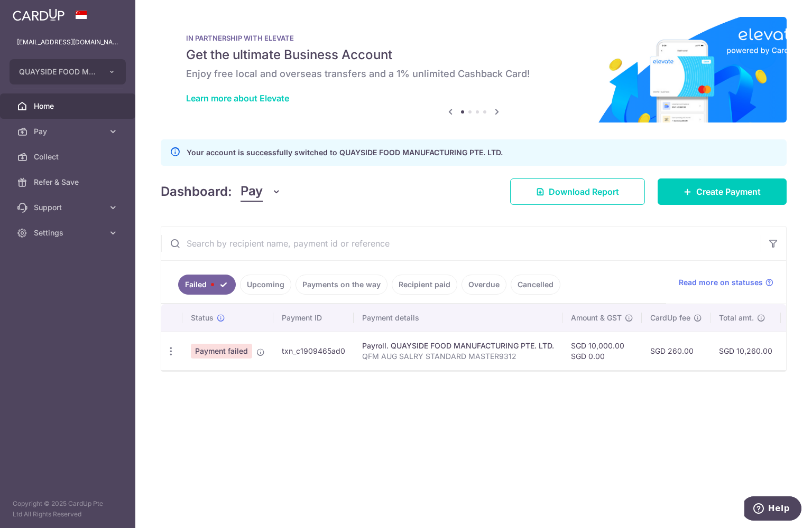 This screenshot has width=812, height=528. I want to click on a: Upcoming, so click(265, 285).